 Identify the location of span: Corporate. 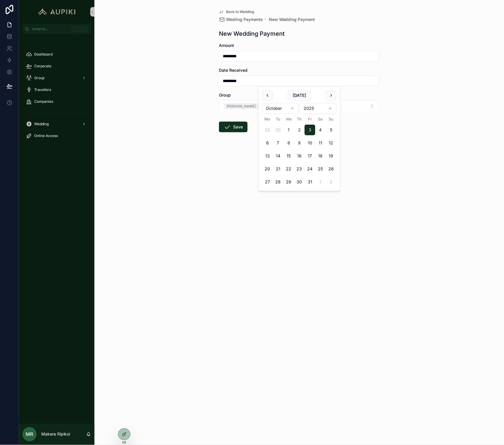
(43, 66).